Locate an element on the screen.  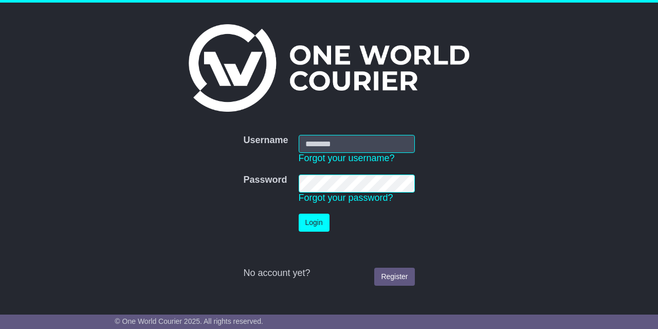
a: Register is located at coordinates (394, 276).